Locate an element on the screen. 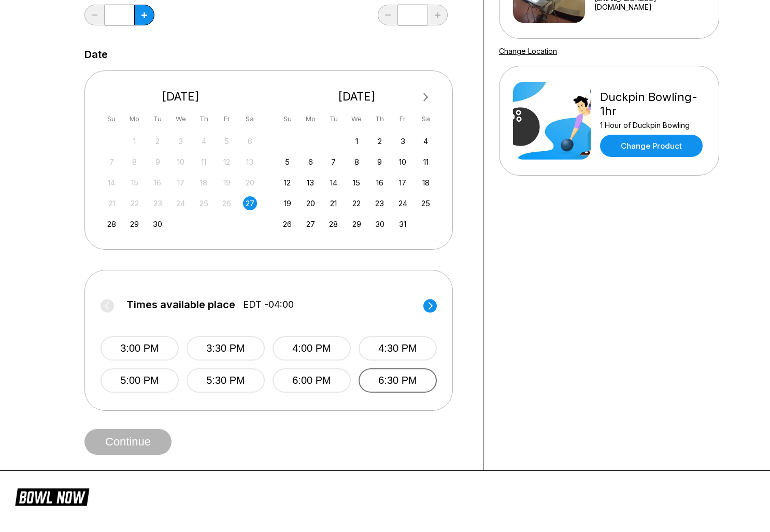 Image resolution: width=770 pixels, height=532 pixels. div: Choose Friday, October 24th, 2025 is located at coordinates (403, 203).